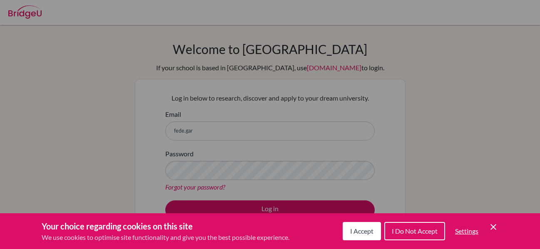  I want to click on button: Settings, so click(467, 232).